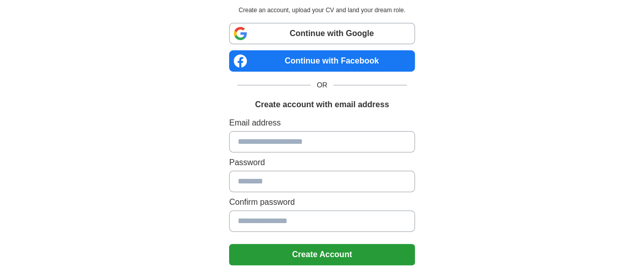 This screenshot has width=644, height=280. Describe the element at coordinates (322, 163) in the screenshot. I see `label: Password` at that location.